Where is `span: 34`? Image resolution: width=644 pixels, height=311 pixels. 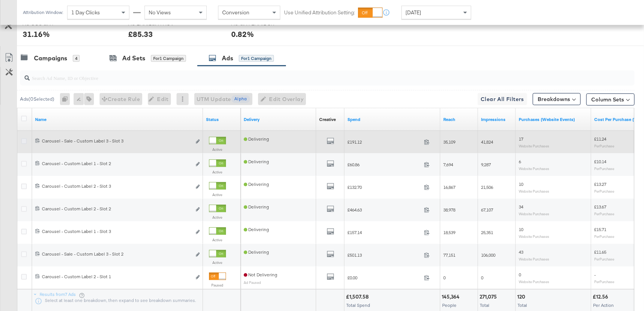 span: 34 is located at coordinates (521, 207).